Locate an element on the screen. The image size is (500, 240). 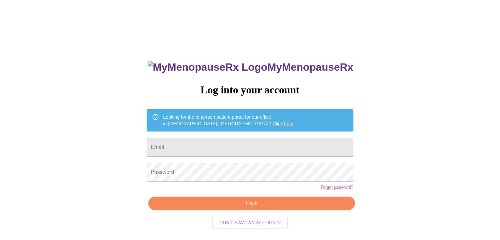
img: MyMenopauseRx Logo is located at coordinates (207, 67).